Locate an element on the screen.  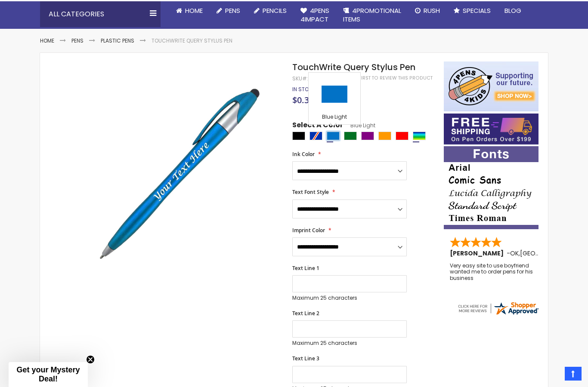
span: In stock is located at coordinates (304, 89).